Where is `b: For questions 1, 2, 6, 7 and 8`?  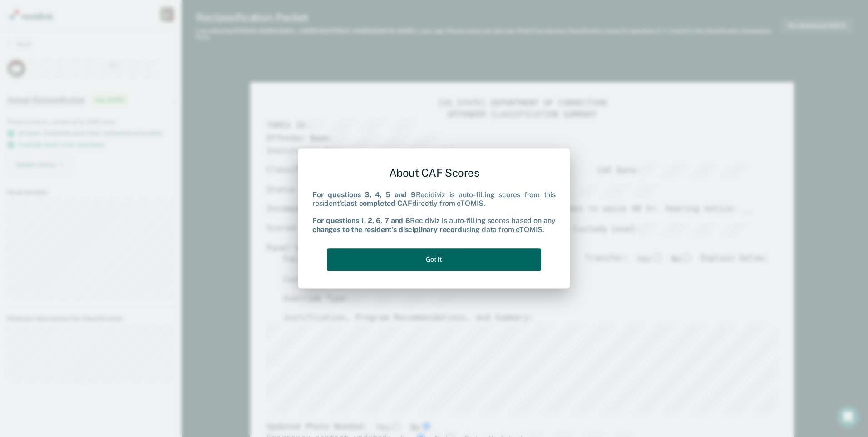 b: For questions 1, 2, 6, 7 and 8 is located at coordinates (361, 221).